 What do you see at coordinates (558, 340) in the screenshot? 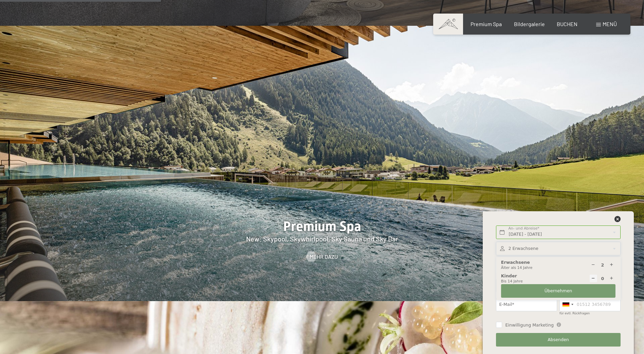
I see `span: Absenden` at bounding box center [558, 340].